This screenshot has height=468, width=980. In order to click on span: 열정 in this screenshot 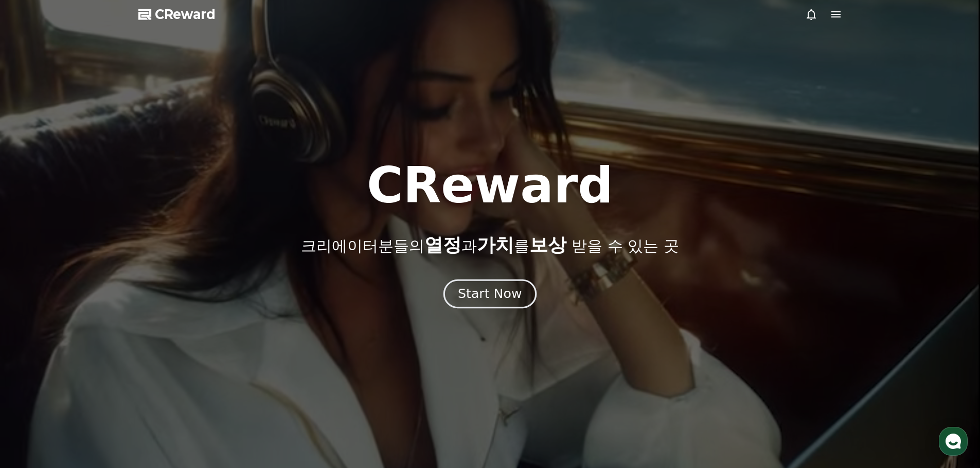, I will do `click(443, 244)`.